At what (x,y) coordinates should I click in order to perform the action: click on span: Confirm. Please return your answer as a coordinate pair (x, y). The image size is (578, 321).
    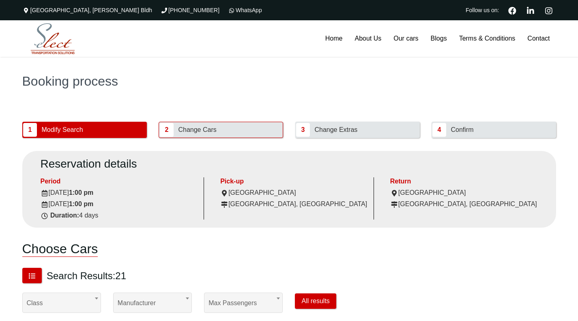
    Looking at the image, I should click on (462, 130).